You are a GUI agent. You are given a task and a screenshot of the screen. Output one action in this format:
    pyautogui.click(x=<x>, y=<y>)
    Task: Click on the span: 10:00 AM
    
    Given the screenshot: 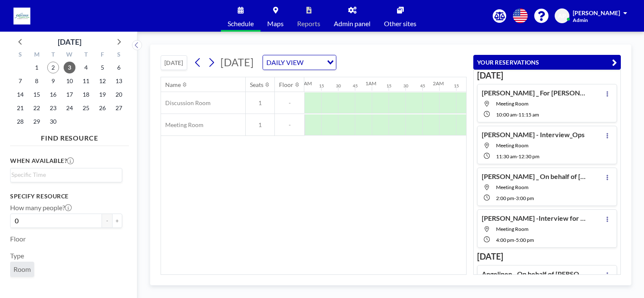 What is the action you would take?
    pyautogui.click(x=506, y=114)
    